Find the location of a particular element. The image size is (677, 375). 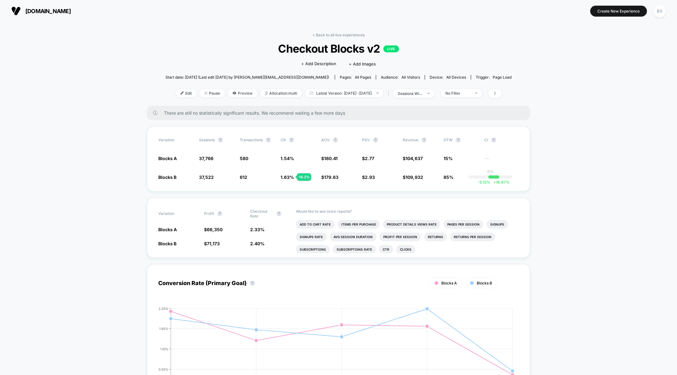

span: Allocation: multi is located at coordinates (281, 93).